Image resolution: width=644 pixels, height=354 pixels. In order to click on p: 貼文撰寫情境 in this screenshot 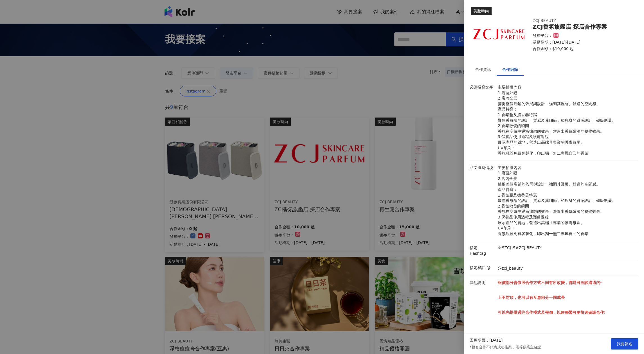, I will do `click(482, 168)`.